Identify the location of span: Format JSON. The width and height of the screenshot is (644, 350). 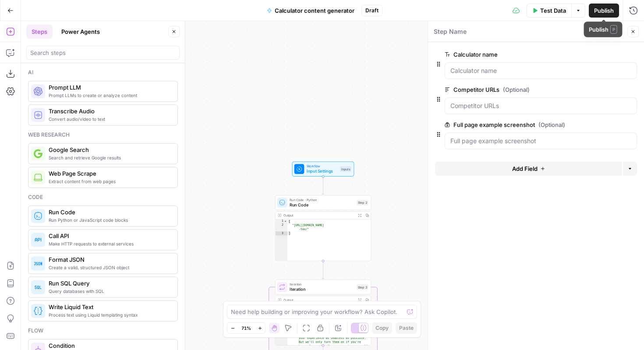
(110, 260).